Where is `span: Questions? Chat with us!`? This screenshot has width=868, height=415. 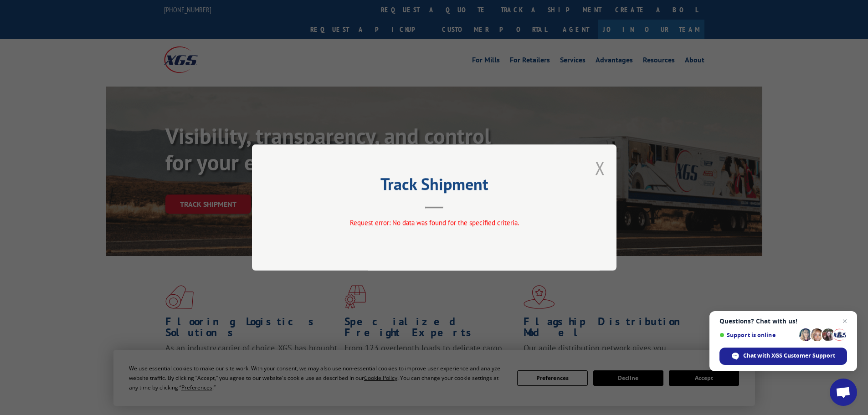 span: Questions? Chat with us! is located at coordinates (784, 321).